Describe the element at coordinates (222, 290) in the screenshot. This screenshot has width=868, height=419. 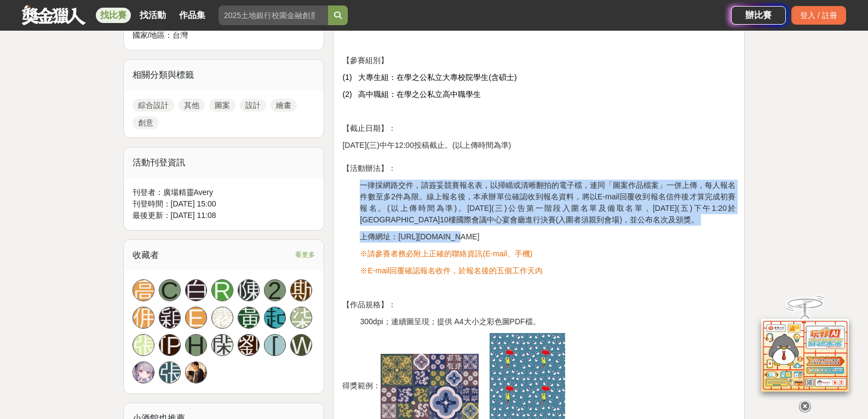
I see `a: R` at that location.